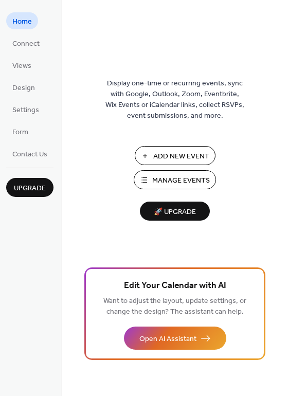 Image resolution: width=288 pixels, height=396 pixels. I want to click on span: Form, so click(20, 132).